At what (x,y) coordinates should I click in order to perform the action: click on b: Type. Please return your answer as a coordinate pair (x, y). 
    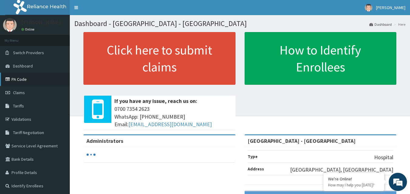
    Looking at the image, I should click on (252, 157).